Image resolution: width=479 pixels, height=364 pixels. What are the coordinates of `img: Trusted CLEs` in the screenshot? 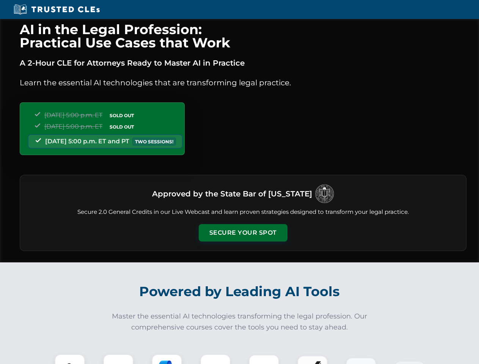 It's located at (57, 9).